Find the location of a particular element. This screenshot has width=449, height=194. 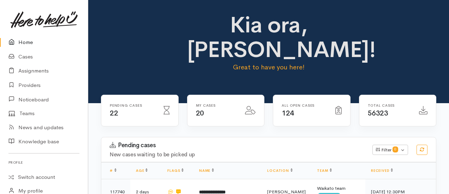

a: Location is located at coordinates (280, 171).